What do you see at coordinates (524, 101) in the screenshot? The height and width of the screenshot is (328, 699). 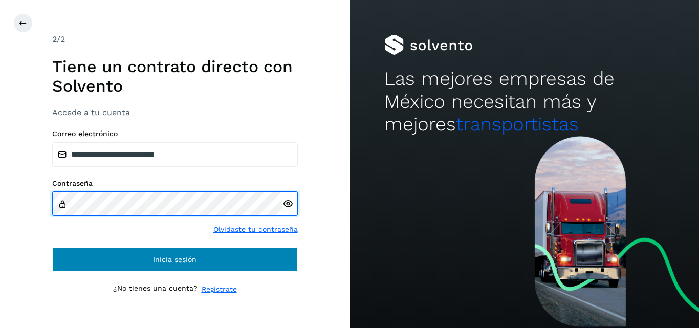 I see `h2: Las mejores empresas de México necesitan más y mejores` at bounding box center [524, 101].